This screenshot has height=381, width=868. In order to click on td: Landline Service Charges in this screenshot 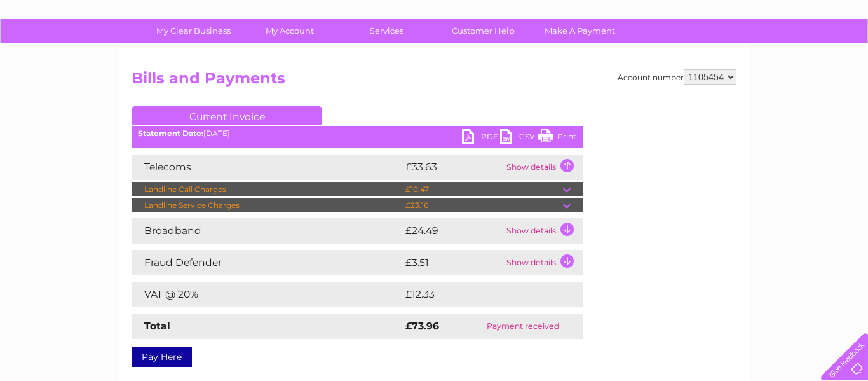, I will do `click(267, 205)`.